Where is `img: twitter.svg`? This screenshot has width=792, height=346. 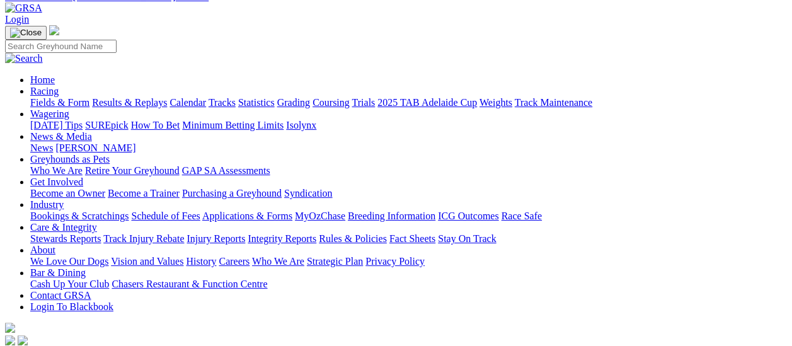
img: twitter.svg is located at coordinates (23, 340).